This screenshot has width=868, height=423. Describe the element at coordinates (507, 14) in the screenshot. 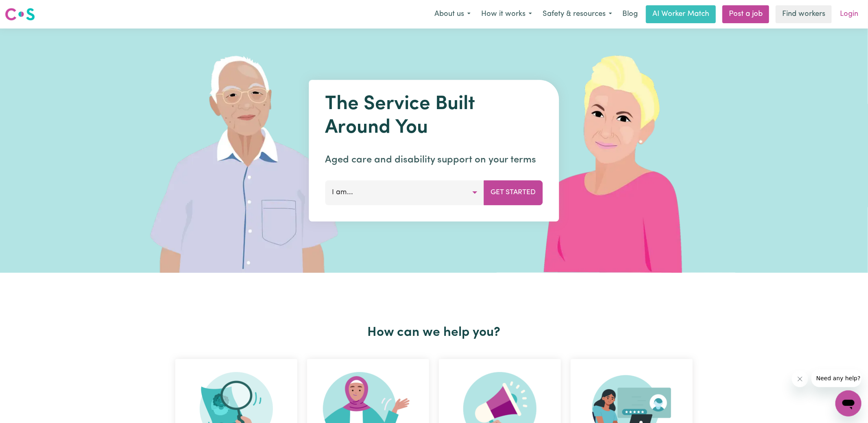

I see `button: How it works` at that location.